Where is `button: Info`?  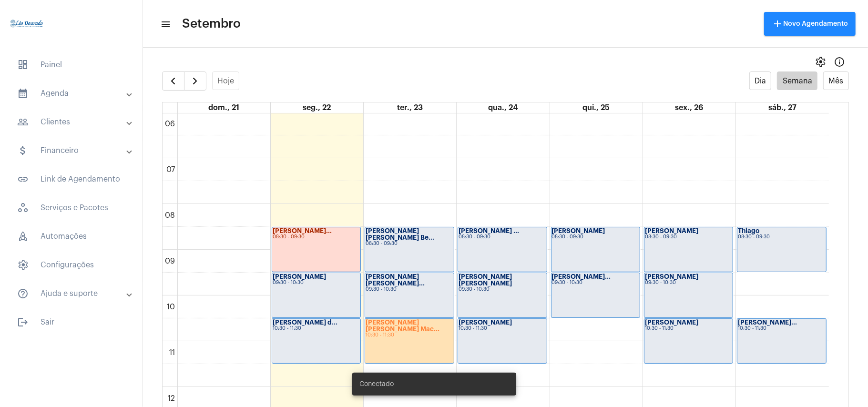
button: Info is located at coordinates (839, 62).